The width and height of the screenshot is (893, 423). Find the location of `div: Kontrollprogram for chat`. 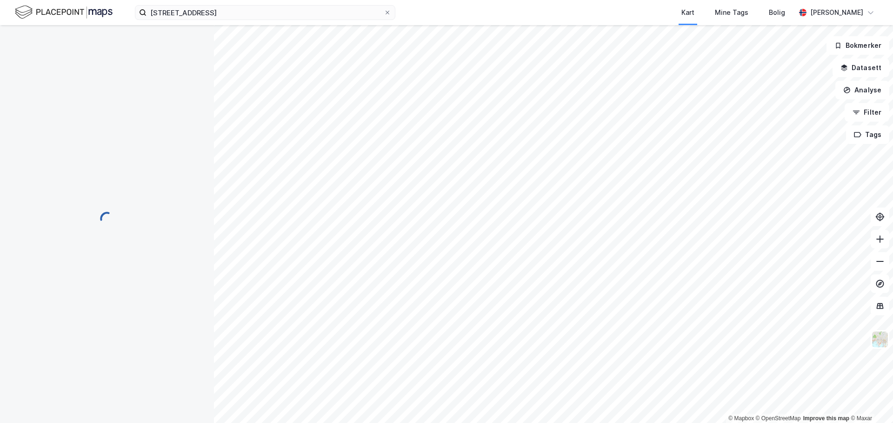

div: Kontrollprogram for chat is located at coordinates (869, 401).